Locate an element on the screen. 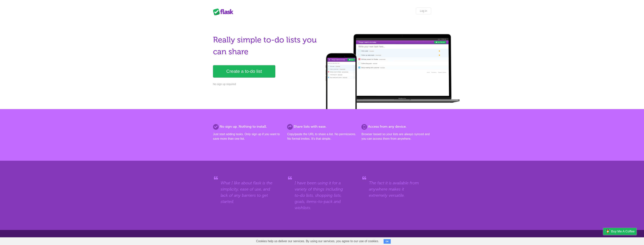  img: Buy me a coffee is located at coordinates (608, 231).